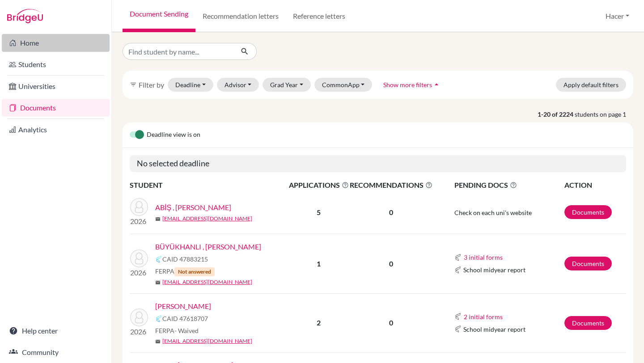 This screenshot has height=363, width=644. I want to click on b: 5, so click(319, 212).